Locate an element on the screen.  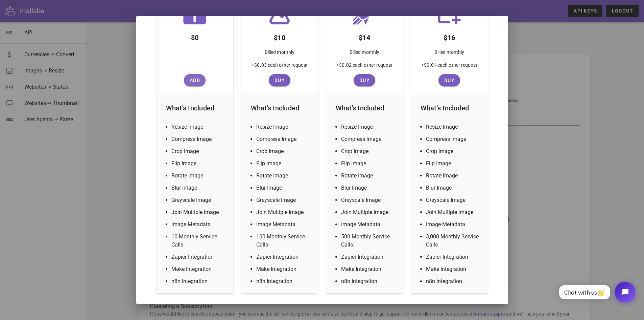
div: $14 is located at coordinates (364, 36).